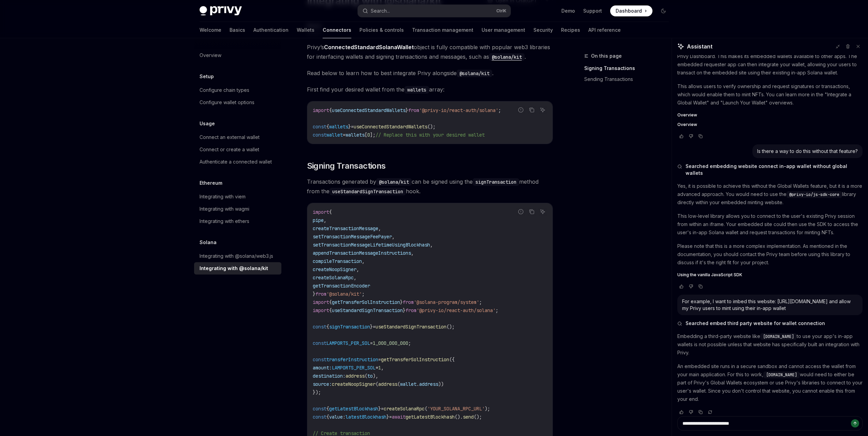 The width and height of the screenshot is (868, 436). I want to click on span: Using the vanilla JavaScript SDK, so click(709, 275).